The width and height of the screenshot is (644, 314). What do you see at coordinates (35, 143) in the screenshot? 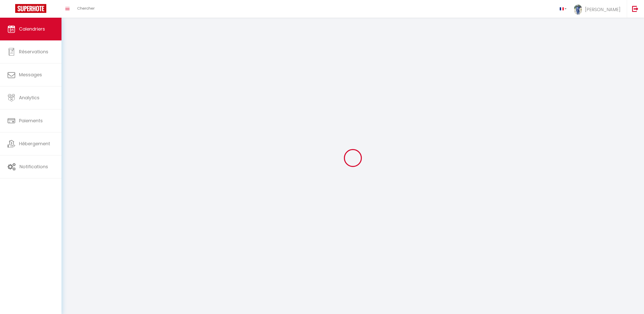
I see `span: Hébergement` at bounding box center [35, 143].